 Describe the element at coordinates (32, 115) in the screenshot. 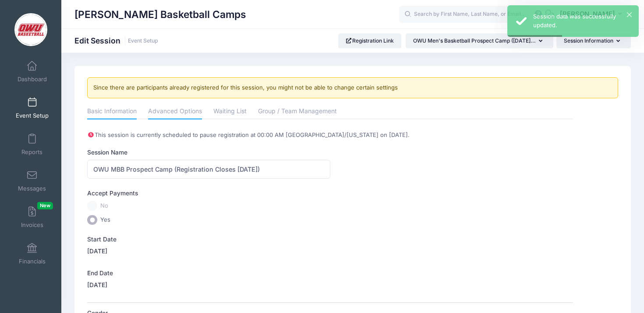

I see `span: Event Setup` at that location.